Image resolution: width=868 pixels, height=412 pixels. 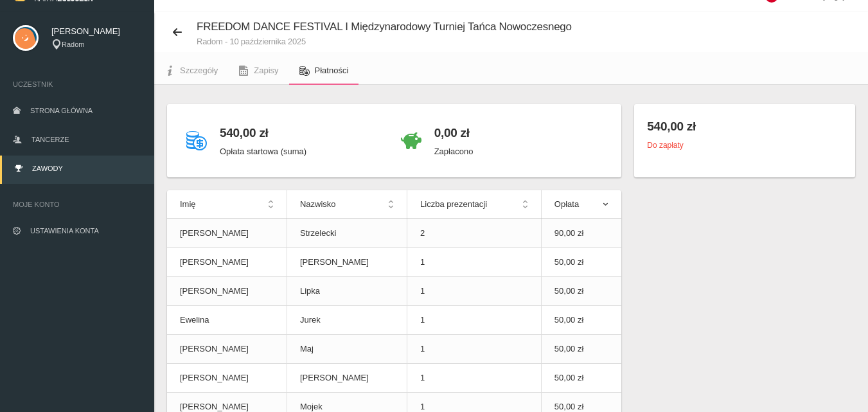 What do you see at coordinates (65, 230) in the screenshot?
I see `span: Ustawienia konta` at bounding box center [65, 230].